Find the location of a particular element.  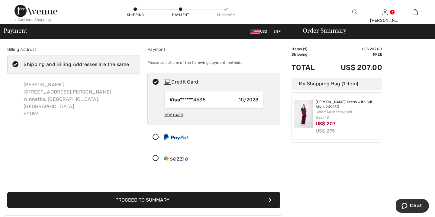

span: 10/2028 is located at coordinates (248, 100).